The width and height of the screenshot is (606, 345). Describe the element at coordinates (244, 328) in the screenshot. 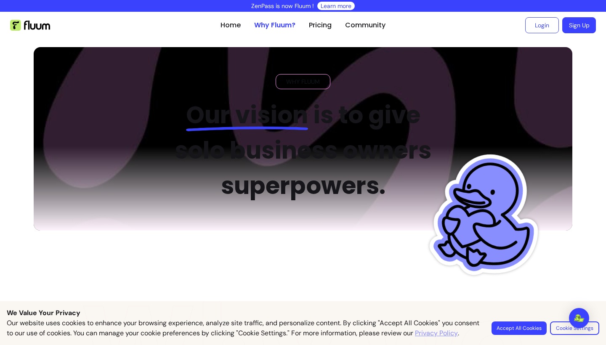

I see `p: Our website uses cookies to enhance your browsing experience, analyze site traffic, and personali...` at that location.